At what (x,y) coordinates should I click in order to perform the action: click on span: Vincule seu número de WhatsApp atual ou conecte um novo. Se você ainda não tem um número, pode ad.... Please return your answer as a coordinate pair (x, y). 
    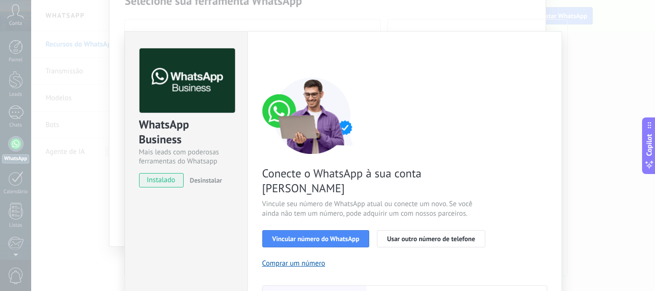
    Looking at the image, I should click on (377, 209).